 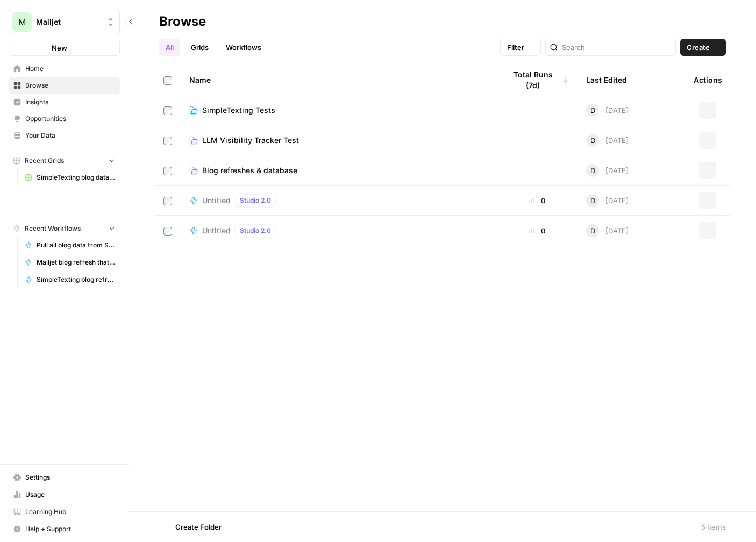 What do you see at coordinates (68, 22) in the screenshot?
I see `span: Mailjet` at bounding box center [68, 22].